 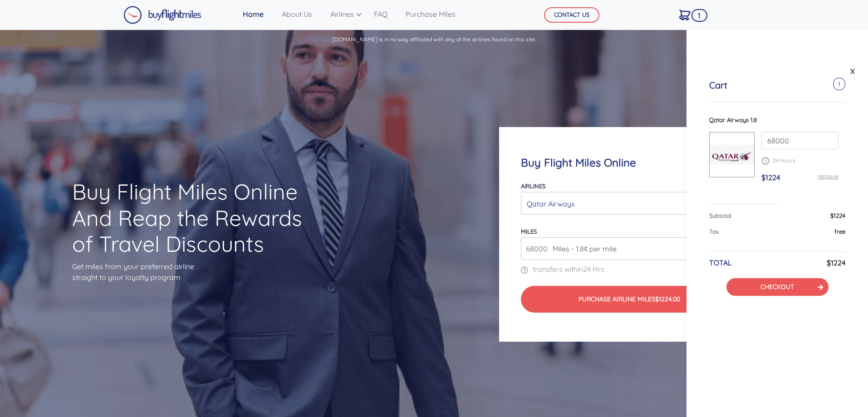 What do you see at coordinates (162, 15) in the screenshot?
I see `img: Buy Flight Miles Logo` at bounding box center [162, 15].